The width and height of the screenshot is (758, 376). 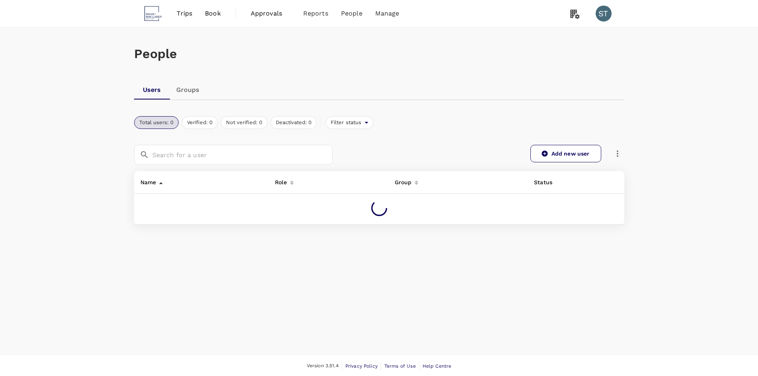 What do you see at coordinates (361, 366) in the screenshot?
I see `span: Privacy Policy` at bounding box center [361, 366].